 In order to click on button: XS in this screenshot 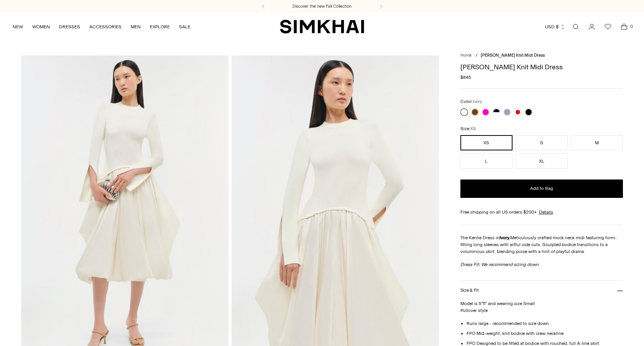, I will do `click(487, 143)`.